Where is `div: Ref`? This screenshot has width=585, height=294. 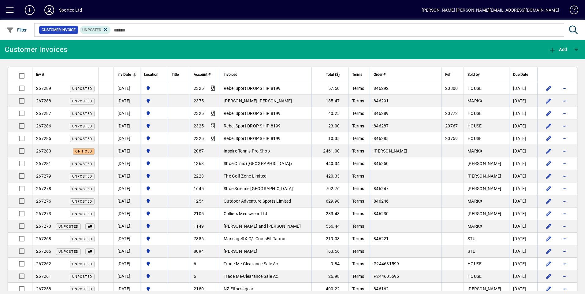
div: Ref is located at coordinates (452, 75).